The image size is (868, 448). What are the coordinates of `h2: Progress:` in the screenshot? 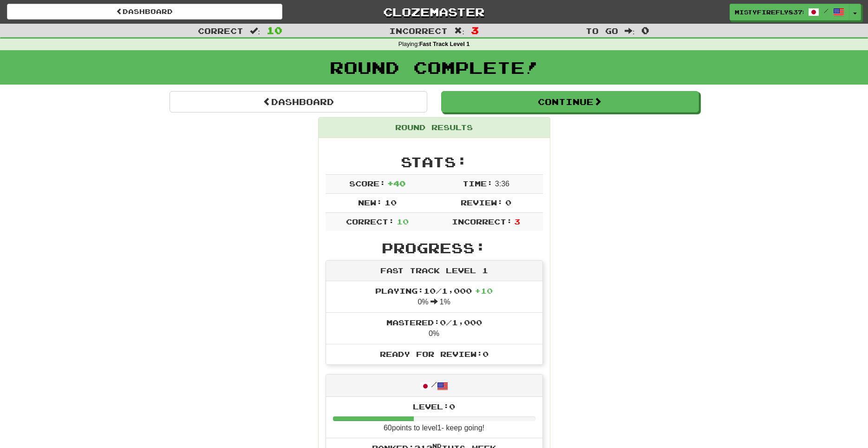 It's located at (434, 248).